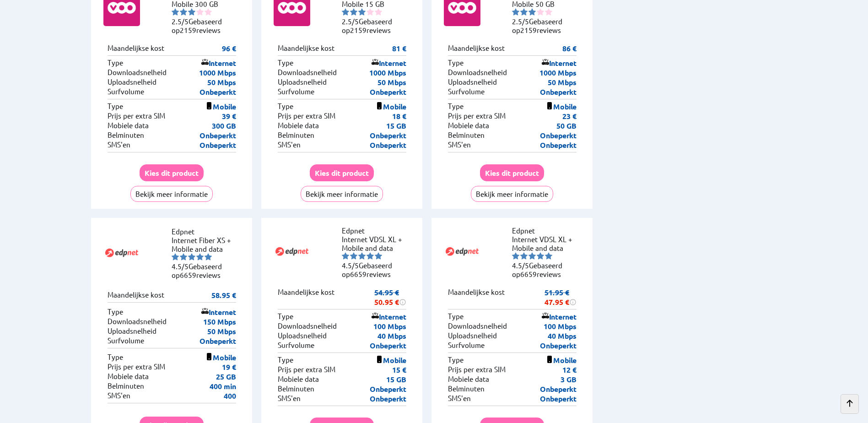  What do you see at coordinates (569, 369) in the screenshot?
I see `p: 12 €` at bounding box center [569, 369].